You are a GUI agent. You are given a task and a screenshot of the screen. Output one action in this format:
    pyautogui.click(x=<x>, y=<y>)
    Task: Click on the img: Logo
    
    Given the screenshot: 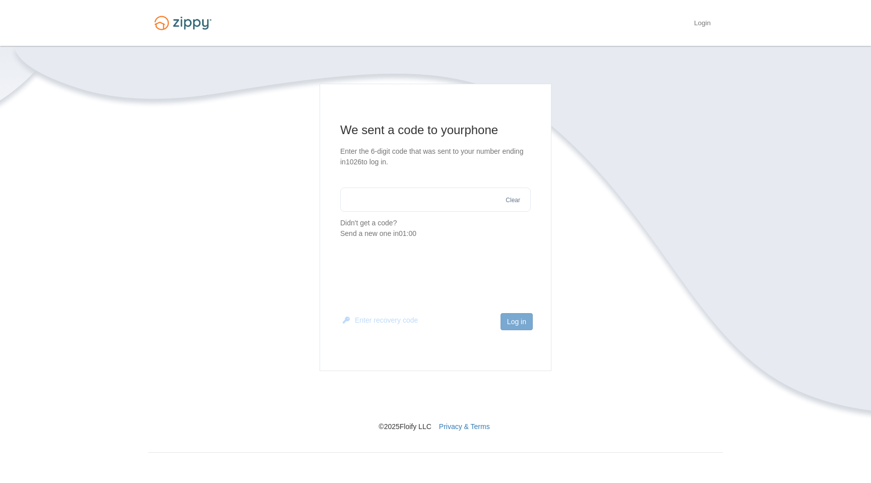 What is the action you would take?
    pyautogui.click(x=183, y=23)
    